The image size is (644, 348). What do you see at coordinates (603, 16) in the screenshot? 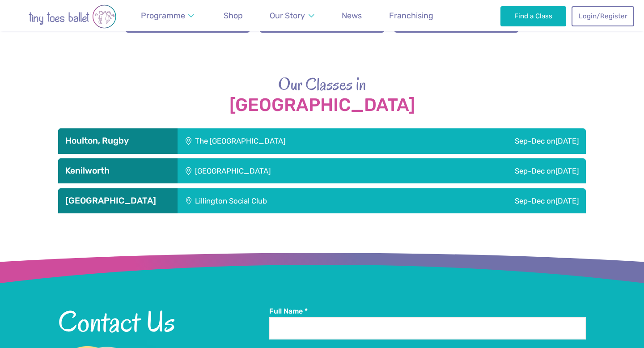
I see `a: Login/Register` at bounding box center [603, 16].